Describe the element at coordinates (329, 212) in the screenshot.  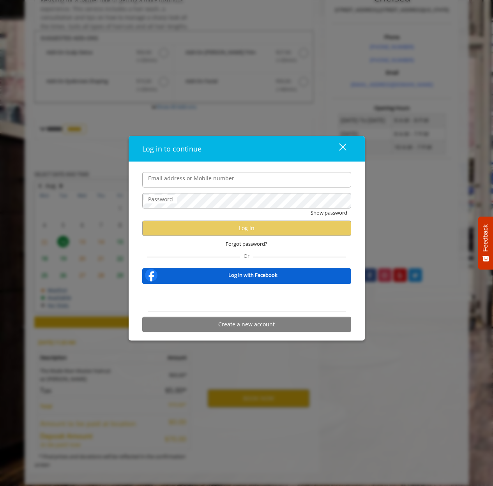
I see `button: Show password` at that location.